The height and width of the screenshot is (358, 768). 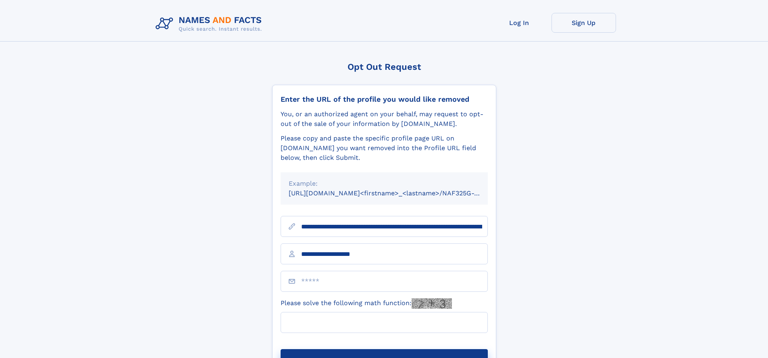 What do you see at coordinates (366, 303) in the screenshot?
I see `label: Please solve the following math function:` at bounding box center [366, 303].